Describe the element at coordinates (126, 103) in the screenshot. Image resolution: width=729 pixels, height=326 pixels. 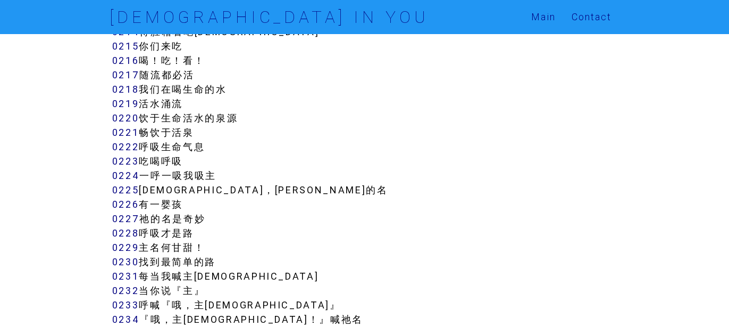
I see `a: 0219` at that location.